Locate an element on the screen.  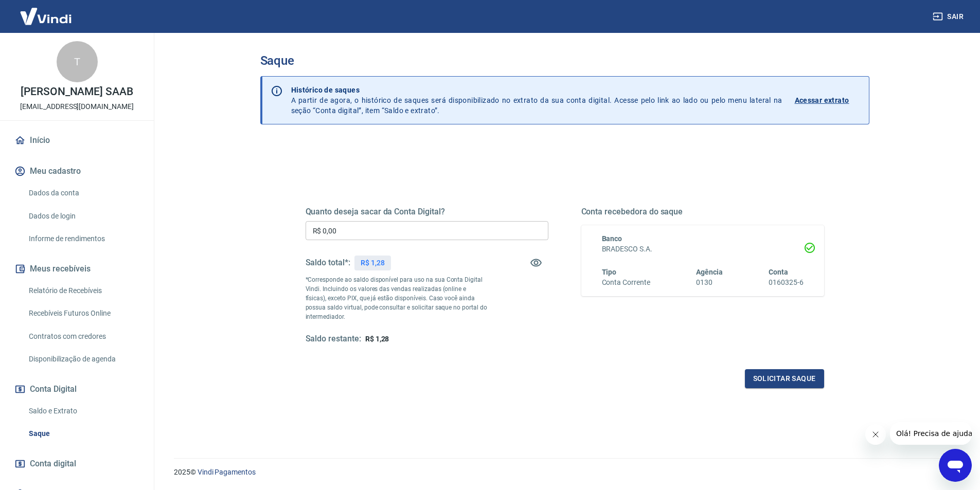
span: Banco is located at coordinates (612, 239).